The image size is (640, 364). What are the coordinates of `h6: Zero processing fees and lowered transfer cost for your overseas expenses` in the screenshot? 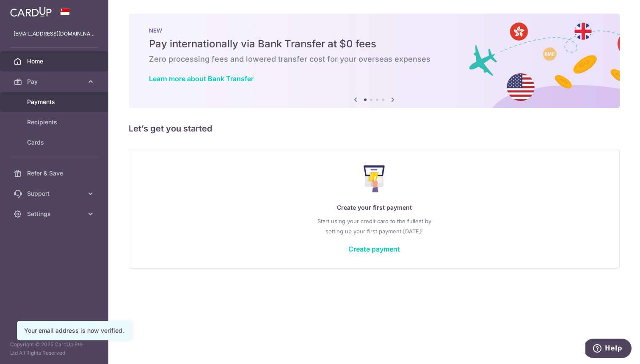 It's located at (374, 59).